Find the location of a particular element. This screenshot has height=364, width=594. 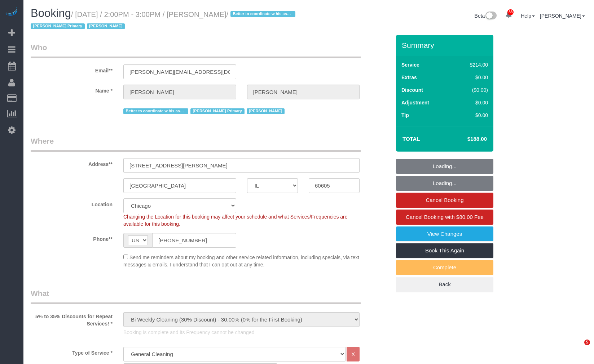

span: Changing the Location for this booking may affect your schedule and what Services/Frequencies are... is located at coordinates (235, 220).